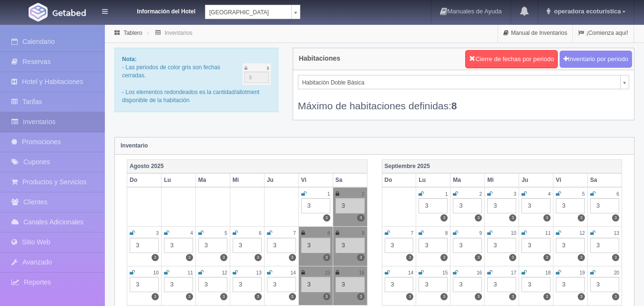  Describe the element at coordinates (329, 233) in the screenshot. I see `small: 8` at that location.